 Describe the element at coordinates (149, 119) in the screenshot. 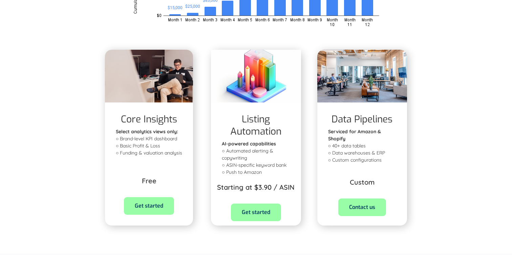

I see `h1: Core Insights` at that location.